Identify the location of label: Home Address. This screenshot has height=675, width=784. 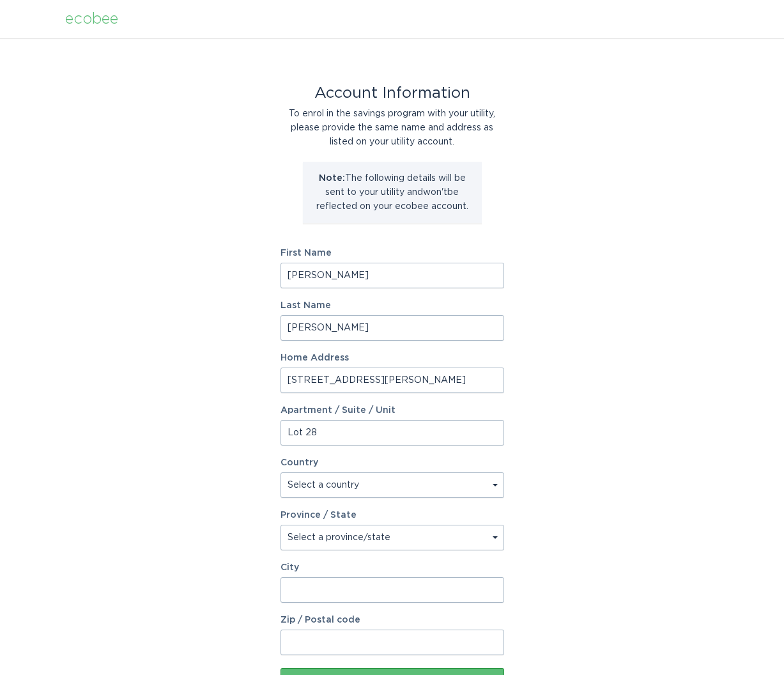
(392, 358).